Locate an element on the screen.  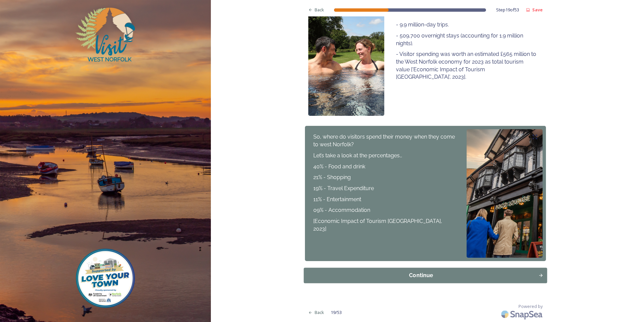
p: - 9.9 million-day trips. is located at coordinates (467, 25).